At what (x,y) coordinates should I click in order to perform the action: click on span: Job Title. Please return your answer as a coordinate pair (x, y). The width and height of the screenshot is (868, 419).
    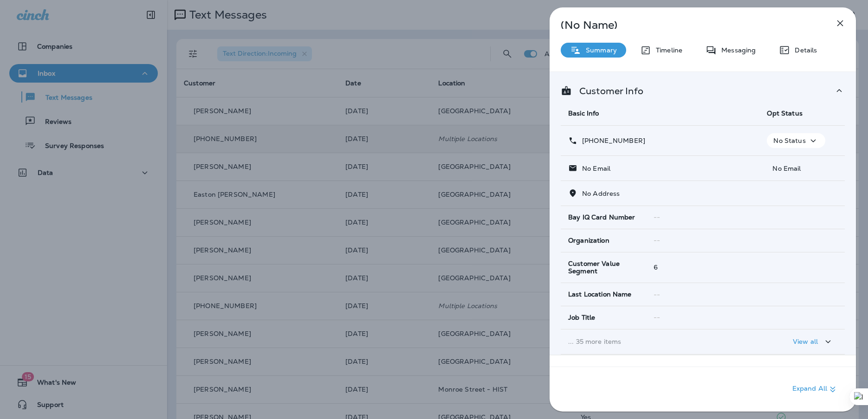
    Looking at the image, I should click on (581, 317).